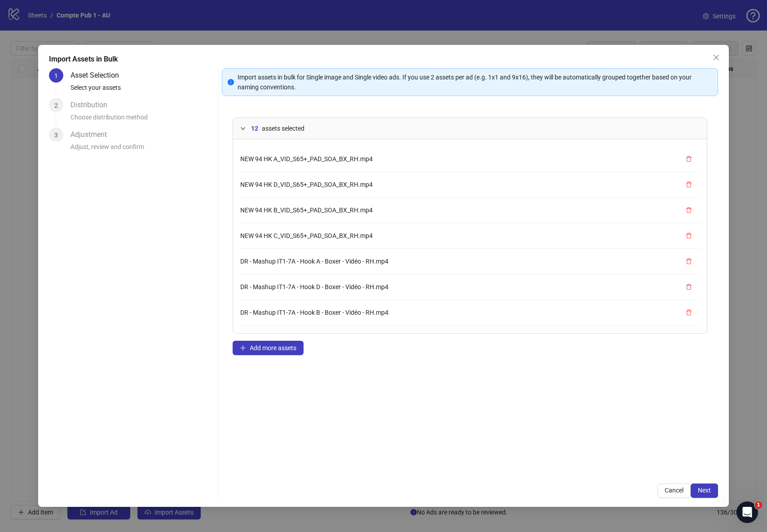 The width and height of the screenshot is (767, 532). Describe the element at coordinates (142, 150) in the screenshot. I see `div: Adjust, review and confirm` at that location.